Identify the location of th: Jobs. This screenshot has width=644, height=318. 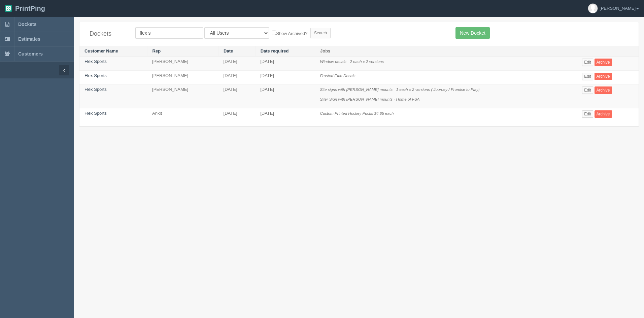
(445, 51).